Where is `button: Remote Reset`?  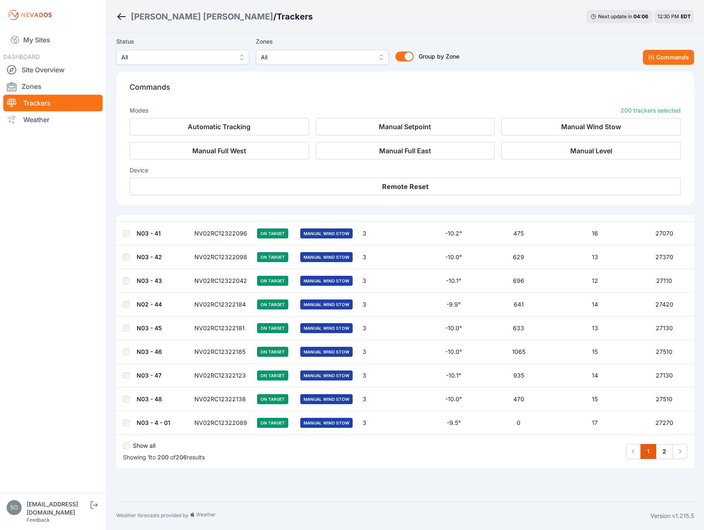
button: Remote Reset is located at coordinates (405, 186).